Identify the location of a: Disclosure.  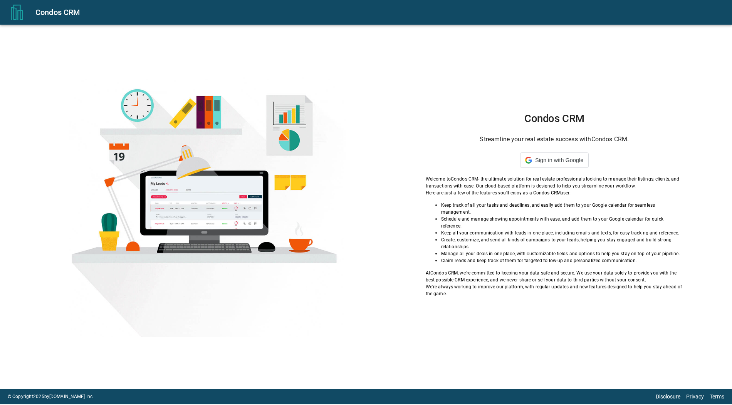
(668, 397).